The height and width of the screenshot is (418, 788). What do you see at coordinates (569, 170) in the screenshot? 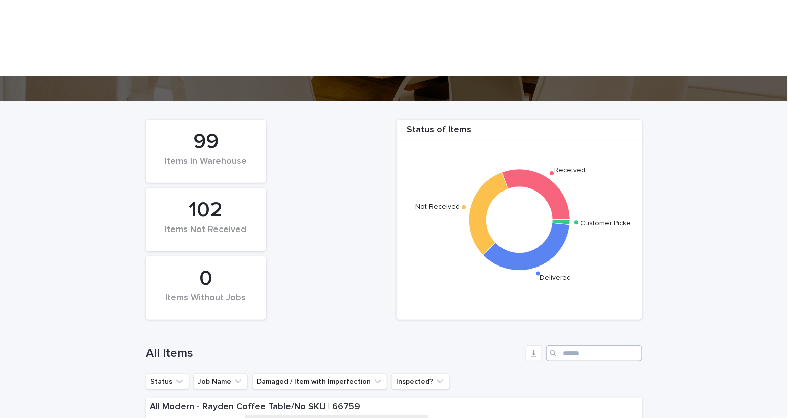
I see `text: Received` at bounding box center [569, 170].